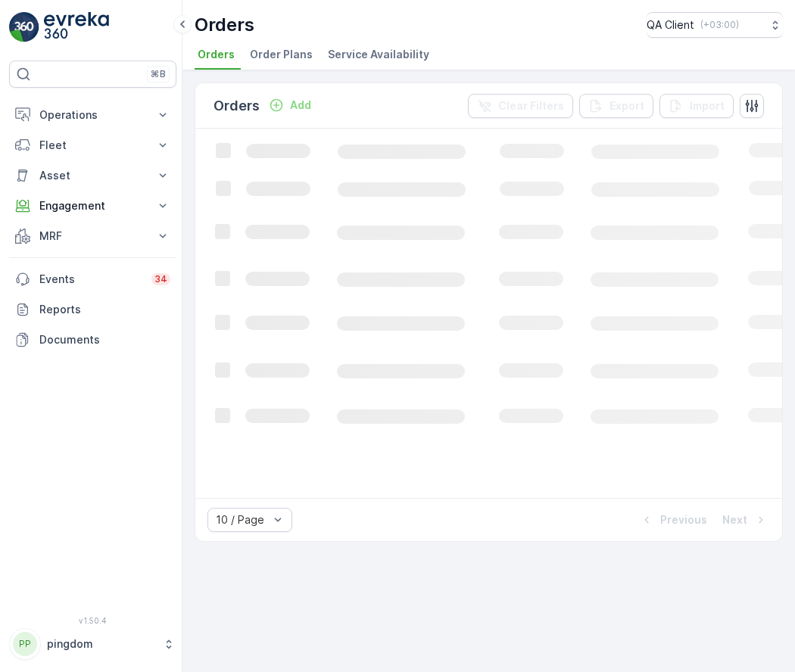 The image size is (795, 672). Describe the element at coordinates (734, 519) in the screenshot. I see `p: Next` at that location.